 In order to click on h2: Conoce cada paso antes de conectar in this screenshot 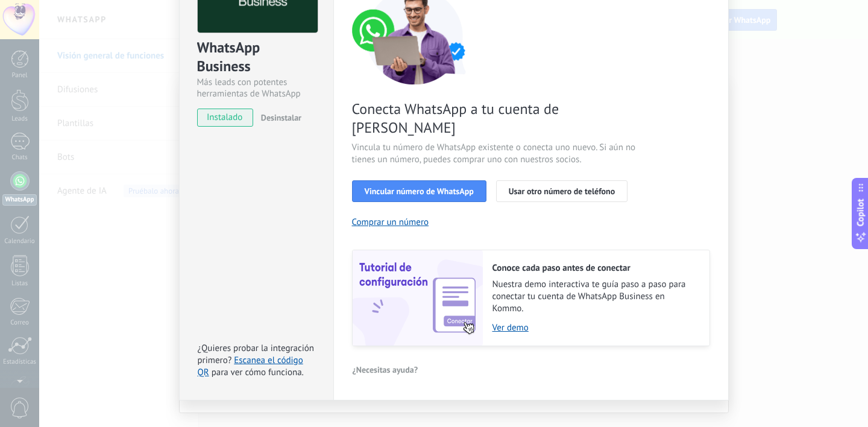, I will do `click(595, 267)`.